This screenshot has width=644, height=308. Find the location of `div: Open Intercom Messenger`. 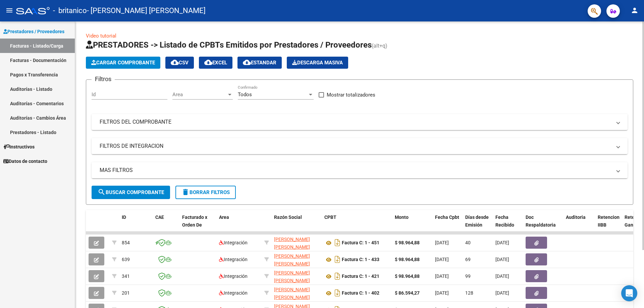

div: Open Intercom Messenger is located at coordinates (629, 293).